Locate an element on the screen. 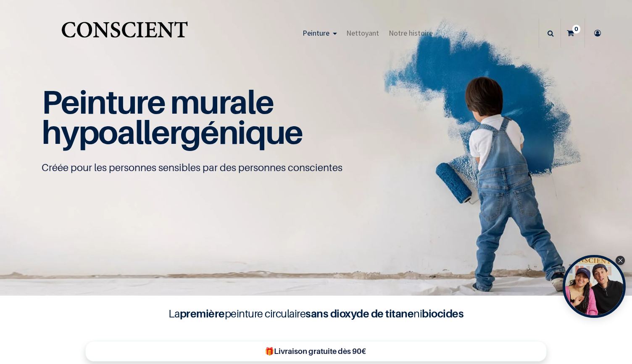  a: Peinture is located at coordinates (319, 33).